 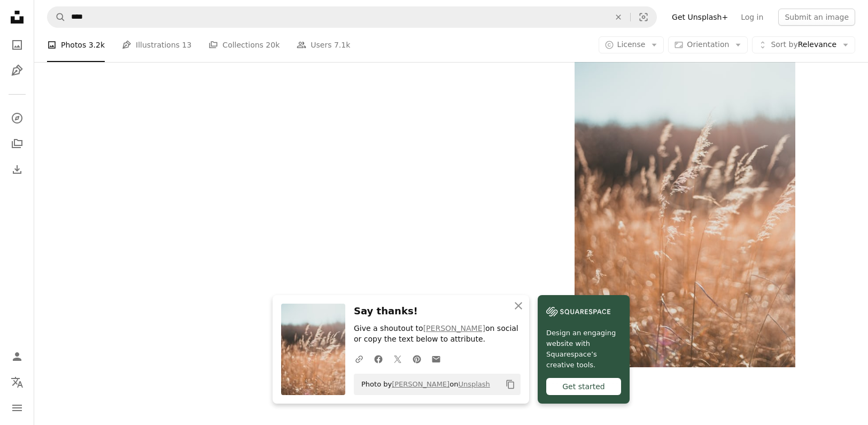 I want to click on a: Collections 20k, so click(x=244, y=45).